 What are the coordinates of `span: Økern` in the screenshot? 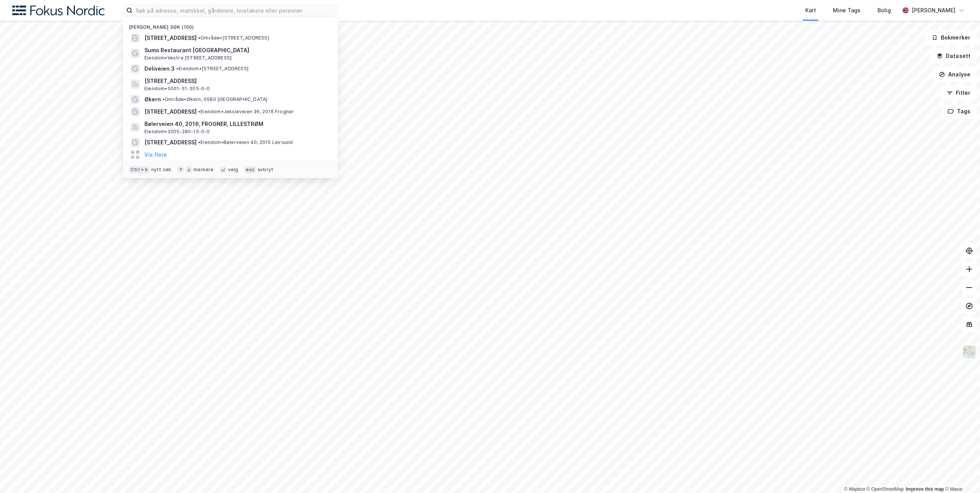 It's located at (153, 99).